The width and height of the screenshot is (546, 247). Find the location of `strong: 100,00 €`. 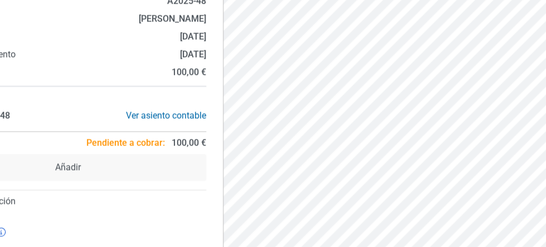

strong: 100,00 € is located at coordinates (189, 72).